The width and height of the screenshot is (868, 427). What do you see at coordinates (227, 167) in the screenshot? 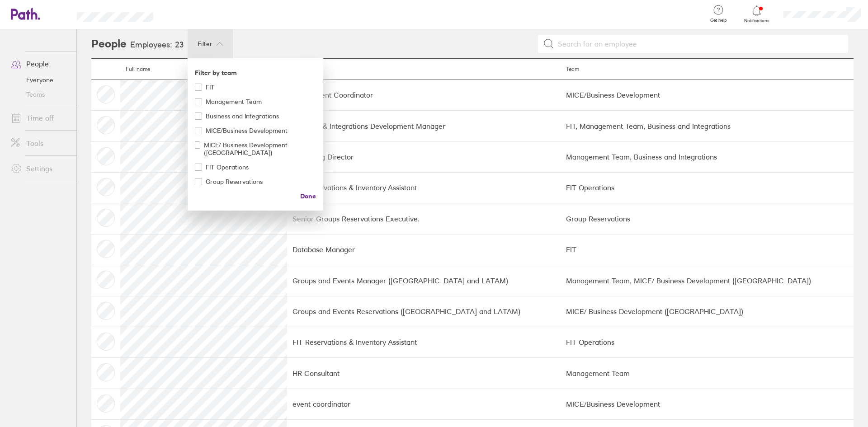
I see `span: FIT Operations` at bounding box center [227, 167].